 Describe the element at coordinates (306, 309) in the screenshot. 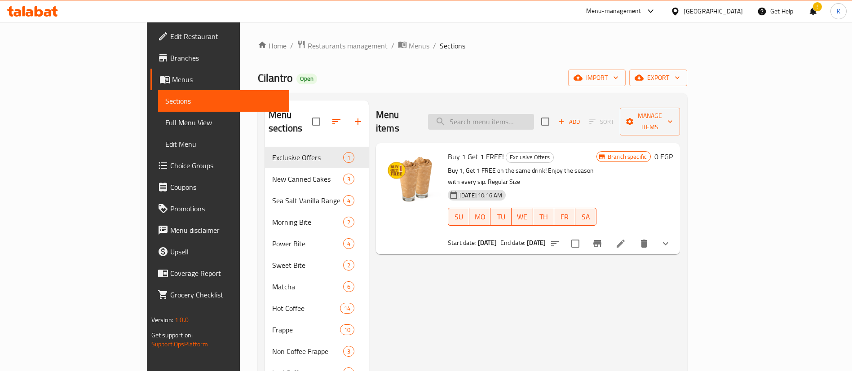

I see `div: Hot Coffee` at that location.